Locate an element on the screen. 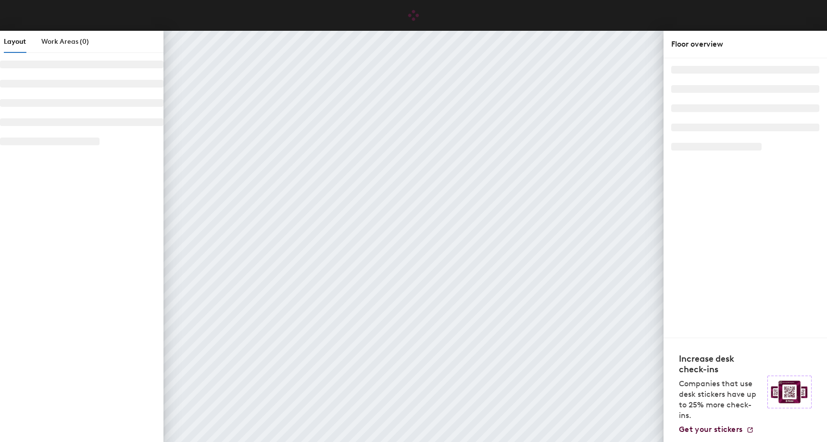 This screenshot has height=442, width=827. img: Sticker logo is located at coordinates (789, 392).